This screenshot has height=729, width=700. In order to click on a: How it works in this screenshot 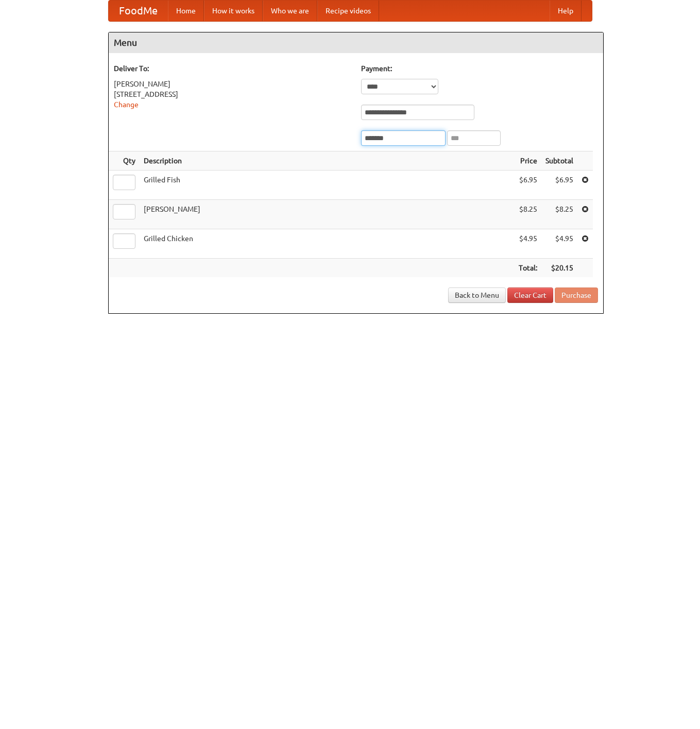, I will do `click(234, 11)`.